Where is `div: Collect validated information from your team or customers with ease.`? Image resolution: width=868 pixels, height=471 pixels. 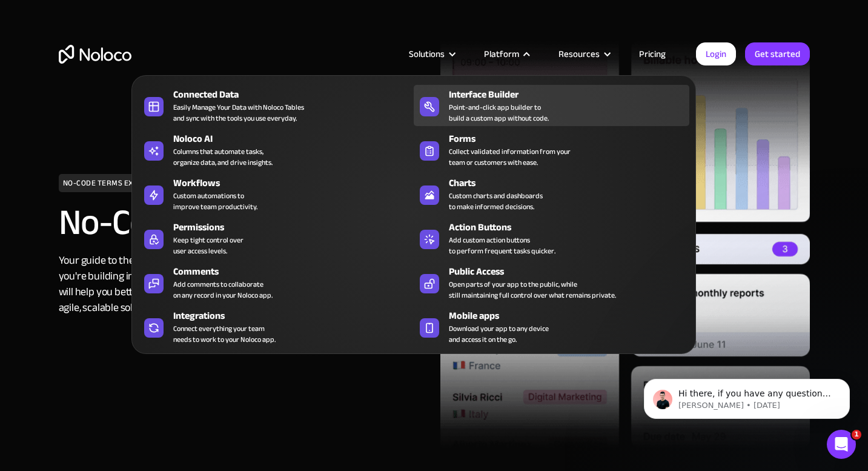
div: Collect validated information from your team or customers with ease. is located at coordinates (510, 157).